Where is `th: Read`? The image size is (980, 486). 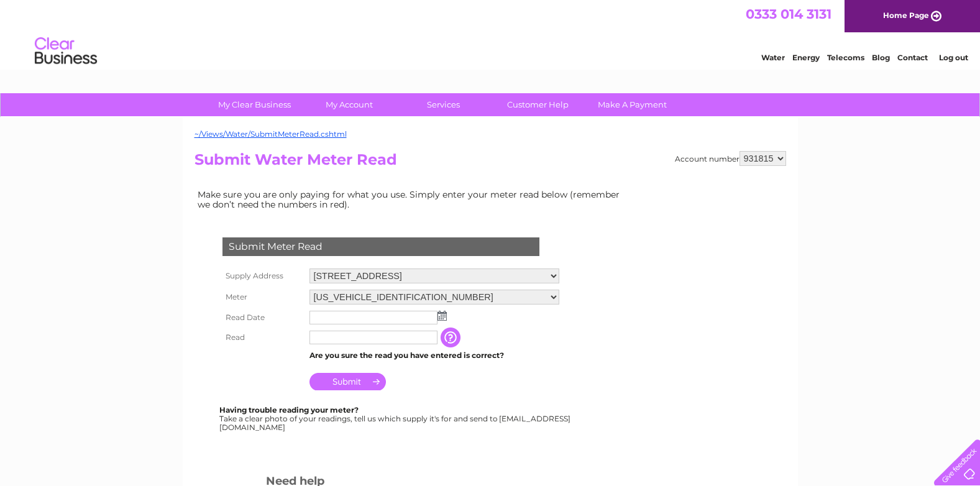 th: Read is located at coordinates (263, 337).